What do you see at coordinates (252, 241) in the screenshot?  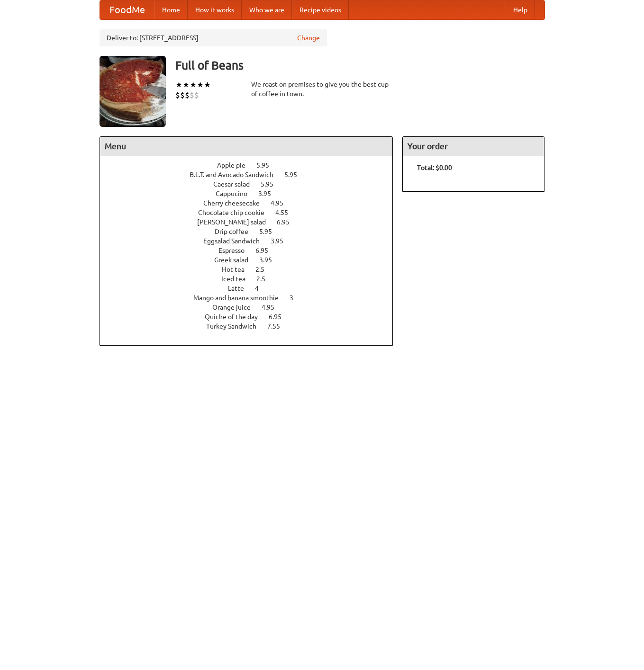 I see `a: Eggsalad Sandwich 3.95` at bounding box center [252, 241].